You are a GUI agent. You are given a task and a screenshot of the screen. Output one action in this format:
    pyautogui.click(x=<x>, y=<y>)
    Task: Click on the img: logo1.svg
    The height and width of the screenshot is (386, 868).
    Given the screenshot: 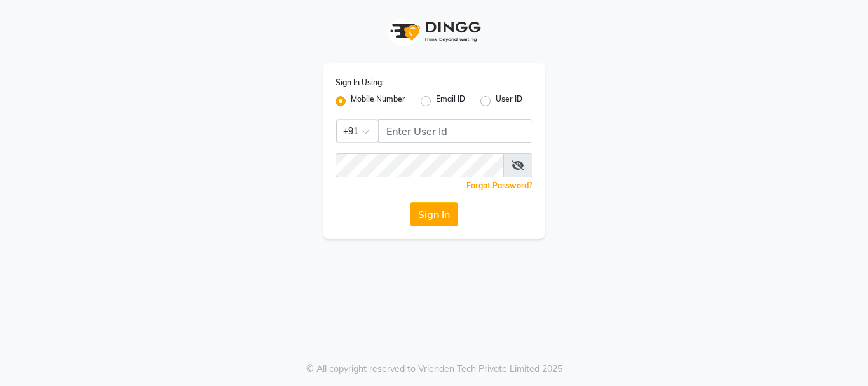 What is the action you would take?
    pyautogui.click(x=434, y=31)
    